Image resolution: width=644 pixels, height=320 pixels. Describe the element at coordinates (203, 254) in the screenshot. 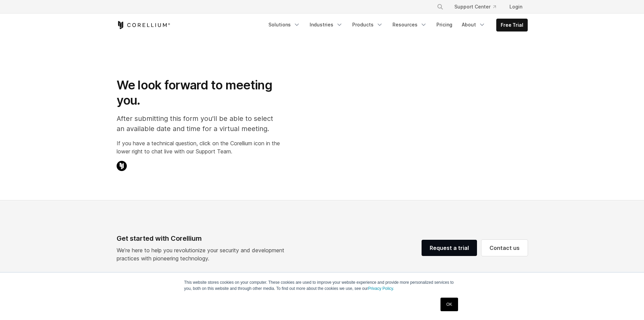

I see `p: We’re here to help you revolutionize your security and development practices with pioneering tech...` at that location.